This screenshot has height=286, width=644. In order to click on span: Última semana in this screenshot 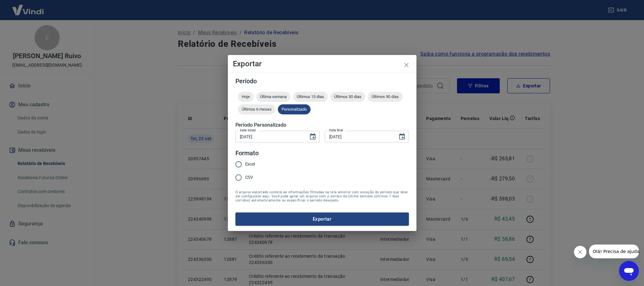, I will do `click(273, 96)`.